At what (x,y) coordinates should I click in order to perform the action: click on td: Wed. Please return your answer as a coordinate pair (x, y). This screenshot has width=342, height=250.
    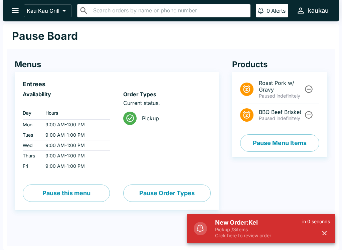
    Looking at the image, I should click on (31, 145).